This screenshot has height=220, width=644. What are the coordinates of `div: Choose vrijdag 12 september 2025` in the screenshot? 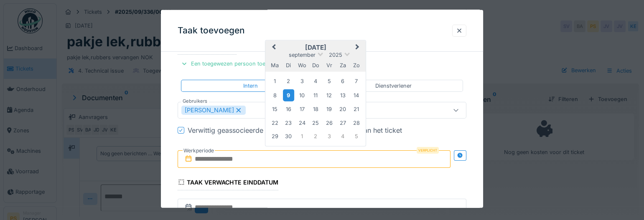 It's located at (329, 95).